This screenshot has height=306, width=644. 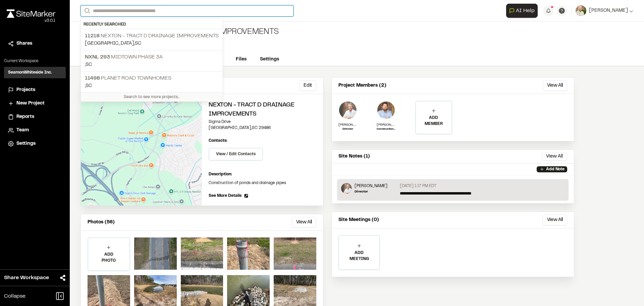 I want to click on p: ADD MEMBER, so click(x=433, y=121).